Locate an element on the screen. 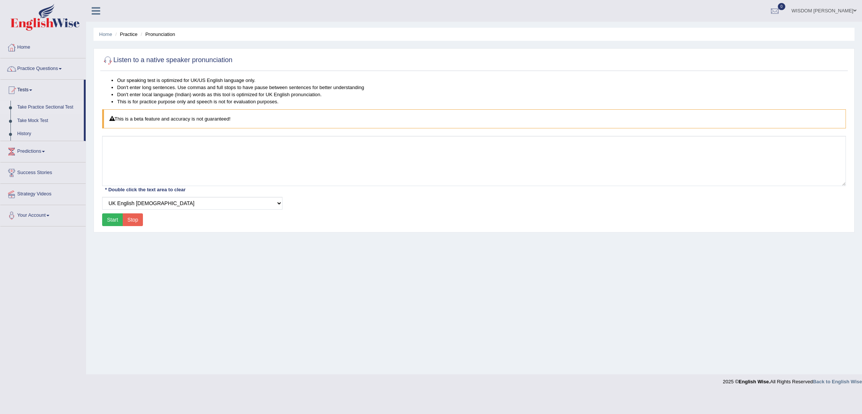 This screenshot has height=414, width=862. span: 0 is located at coordinates (782, 6).